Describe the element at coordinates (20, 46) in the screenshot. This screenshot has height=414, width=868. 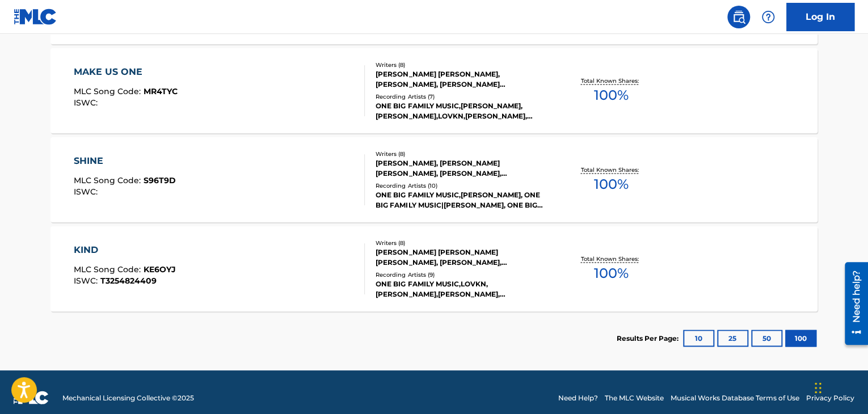
I see `div: Open Resource Center` at that location.